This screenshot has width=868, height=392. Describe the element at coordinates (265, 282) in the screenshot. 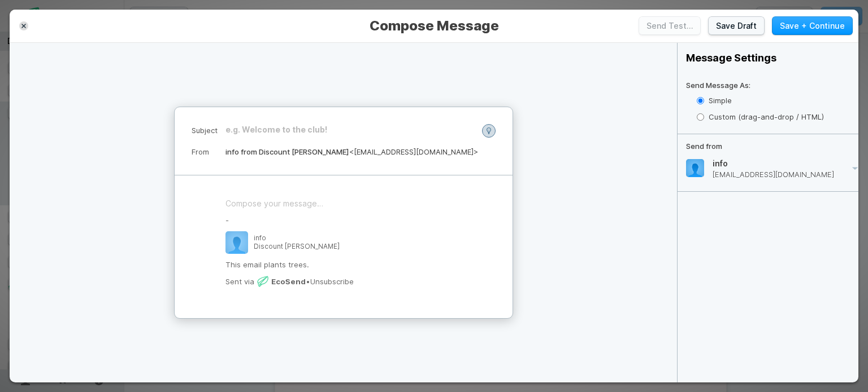

I see `a: Sent via` at that location.